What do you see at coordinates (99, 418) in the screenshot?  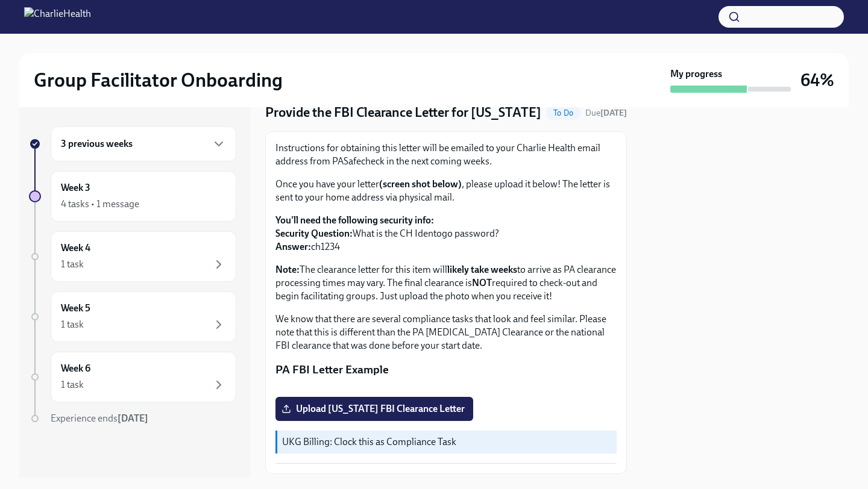 I see `span: Experience ends` at bounding box center [99, 418].